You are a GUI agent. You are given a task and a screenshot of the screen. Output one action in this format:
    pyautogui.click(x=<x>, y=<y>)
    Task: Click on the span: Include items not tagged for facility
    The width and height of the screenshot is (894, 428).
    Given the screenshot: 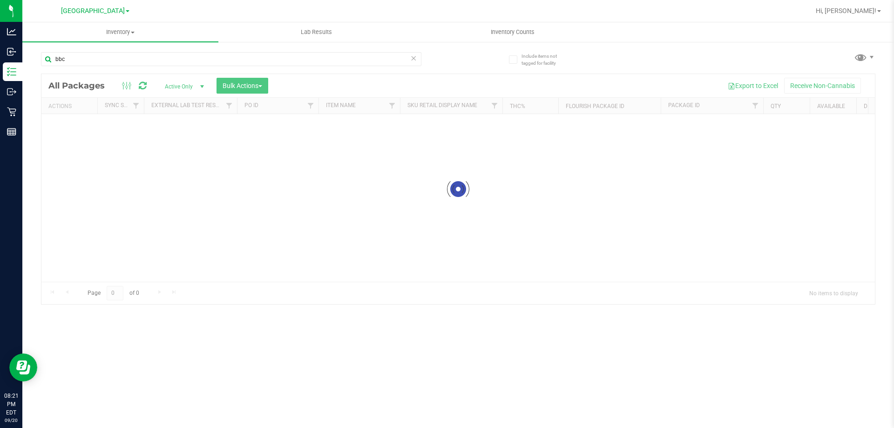 What is the action you would take?
    pyautogui.click(x=545, y=60)
    